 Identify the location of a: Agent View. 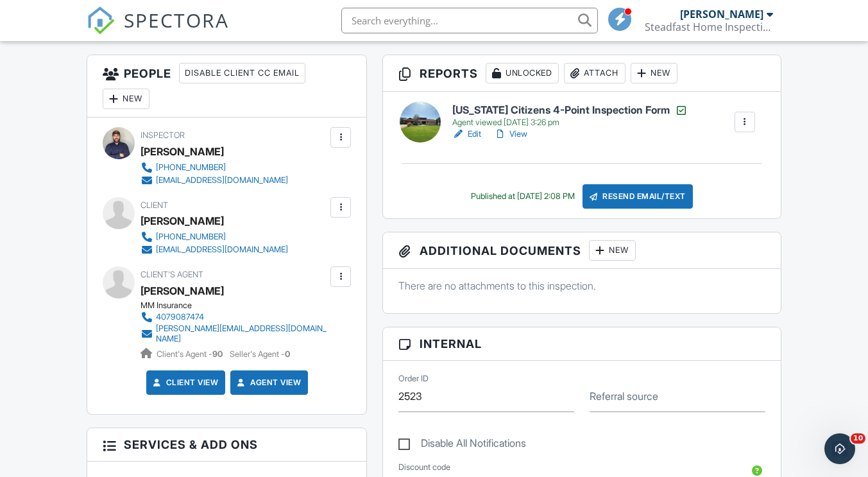
(267, 382).